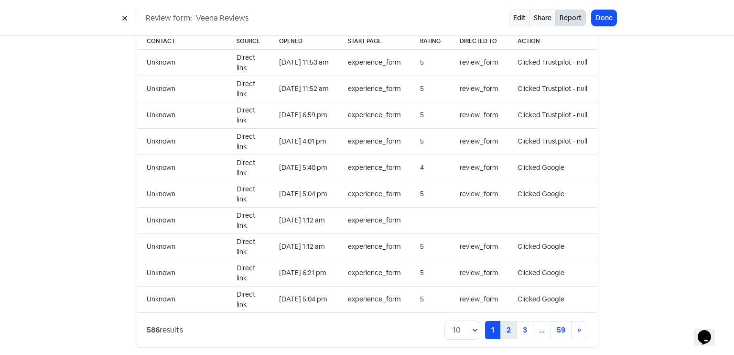  What do you see at coordinates (430, 41) in the screenshot?
I see `th: Rating` at bounding box center [430, 41].